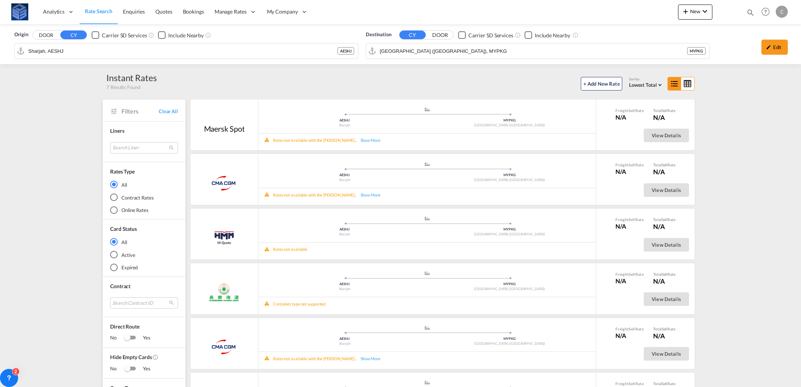 Image resolution: width=801 pixels, height=387 pixels. What do you see at coordinates (151, 35) in the screenshot?
I see `md-icon: Unchecked: Search for CY (Container Yard) services for all selected carriers.Checked : Search for...` at bounding box center [151, 35].